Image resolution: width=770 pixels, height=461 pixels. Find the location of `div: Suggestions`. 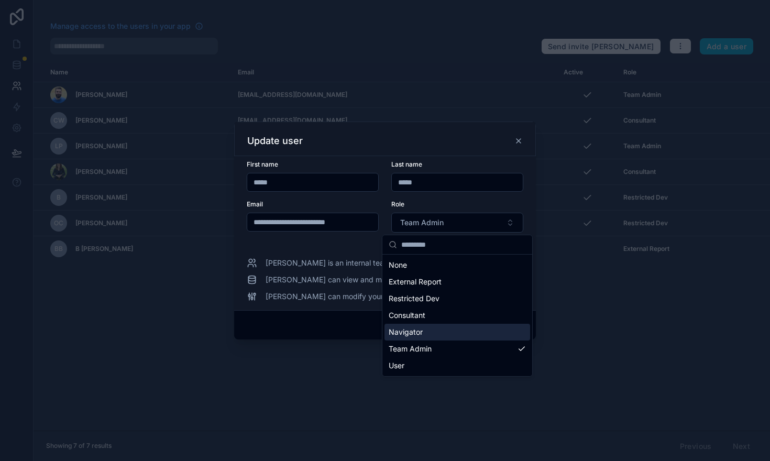

div: Suggestions is located at coordinates (457, 315).